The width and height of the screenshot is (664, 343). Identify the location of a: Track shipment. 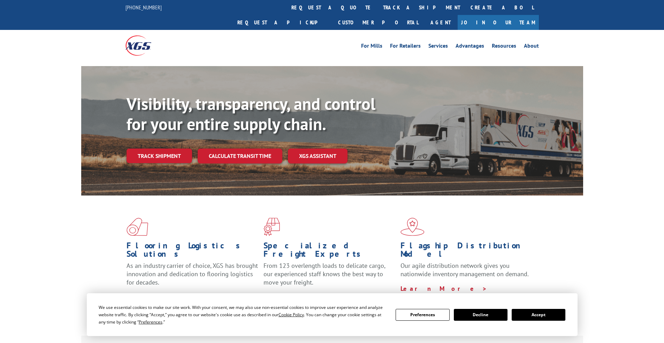
(159, 156).